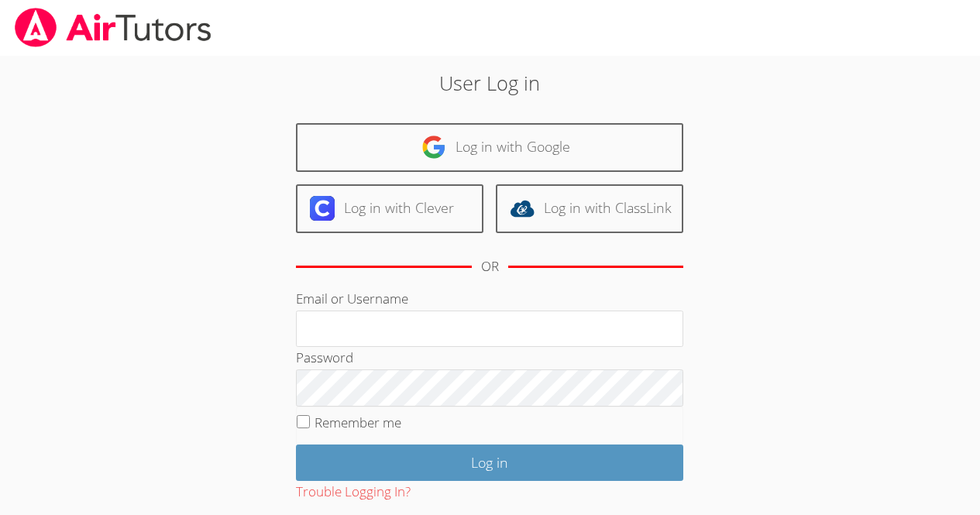 The width and height of the screenshot is (980, 515). I want to click on img: airtutors_banner-c4298cdbf04f3fff15de1276eac7730deb9818008684d7c2e4769d2f7ddbe033.png, so click(113, 27).